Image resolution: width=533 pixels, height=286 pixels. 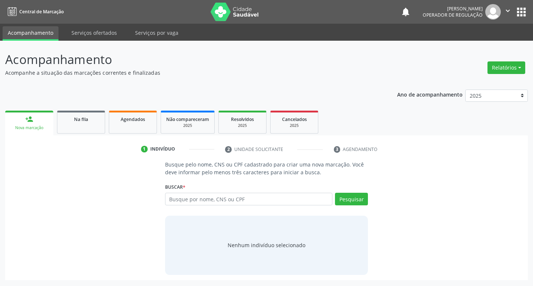 What do you see at coordinates (133, 119) in the screenshot?
I see `span: Agendados` at bounding box center [133, 119].